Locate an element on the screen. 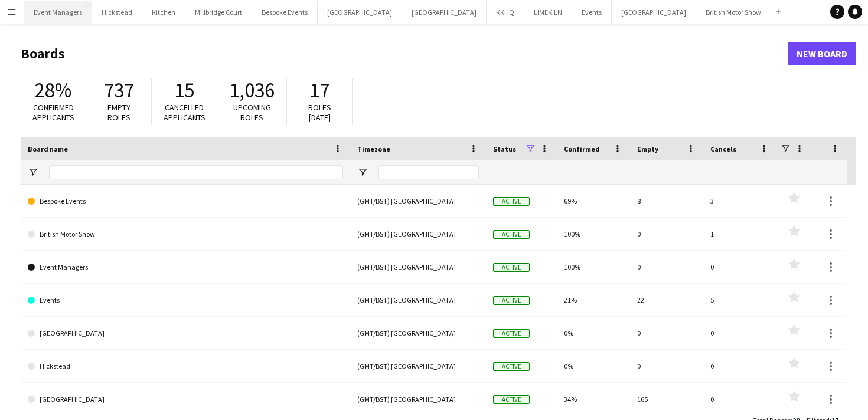  span: Empty roles is located at coordinates (119, 112).